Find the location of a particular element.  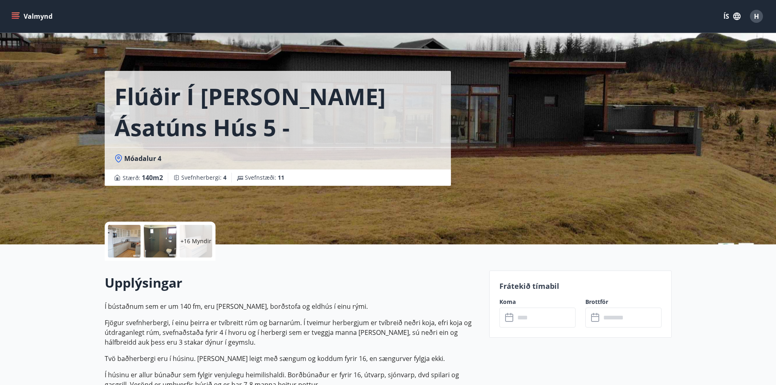

span: Svefnstæði : is located at coordinates (264, 178).